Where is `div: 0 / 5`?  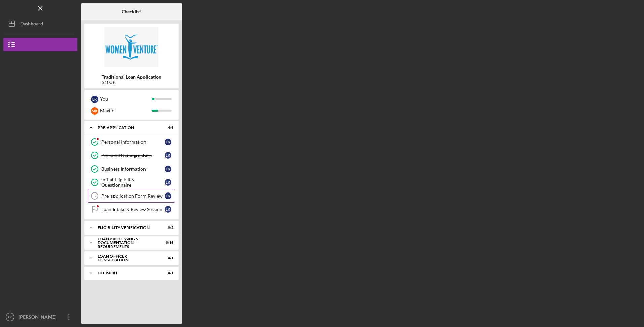 div: 0 / 5 is located at coordinates (167, 227).